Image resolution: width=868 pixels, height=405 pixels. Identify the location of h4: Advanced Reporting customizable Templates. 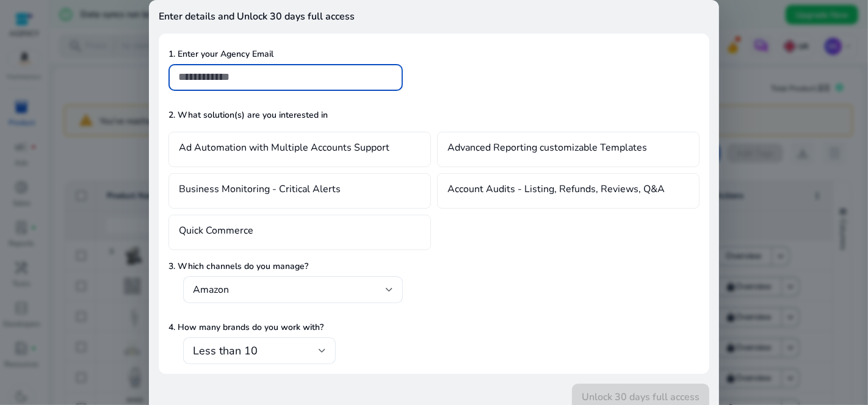
(547, 149).